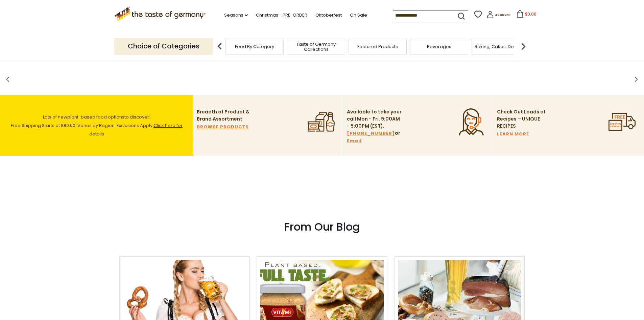  What do you see at coordinates (322, 227) in the screenshot?
I see `h3: From Our Blog` at bounding box center [322, 227].